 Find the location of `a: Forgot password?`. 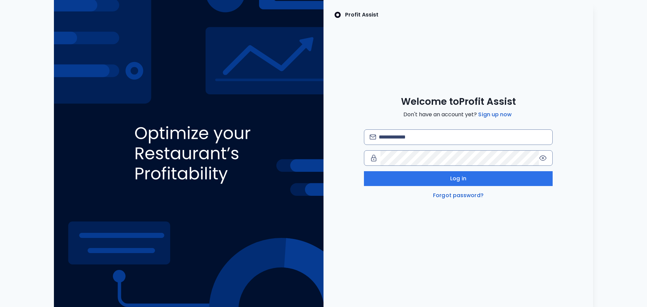

a: Forgot password? is located at coordinates (458, 195).